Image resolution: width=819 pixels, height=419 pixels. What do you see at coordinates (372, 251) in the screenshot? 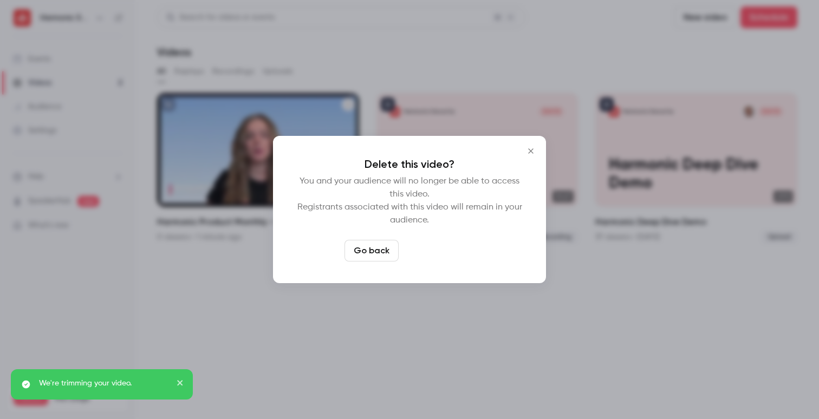
I see `button: Go back` at bounding box center [372, 251].